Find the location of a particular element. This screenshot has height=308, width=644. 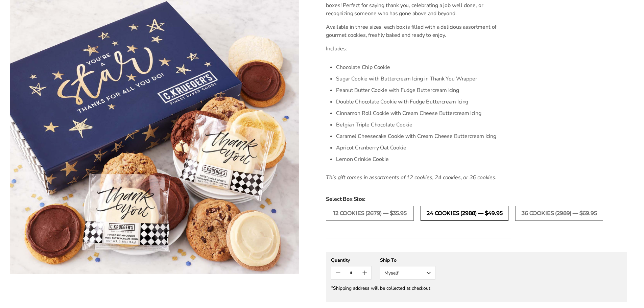

li: Apricot Cranberry Oat Cookie is located at coordinates (423, 148).